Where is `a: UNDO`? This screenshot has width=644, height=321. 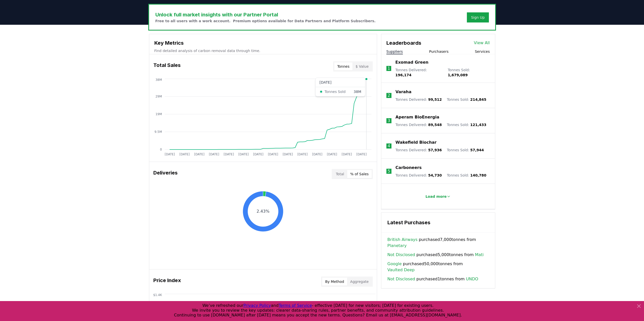
a: UNDO is located at coordinates (472, 279).